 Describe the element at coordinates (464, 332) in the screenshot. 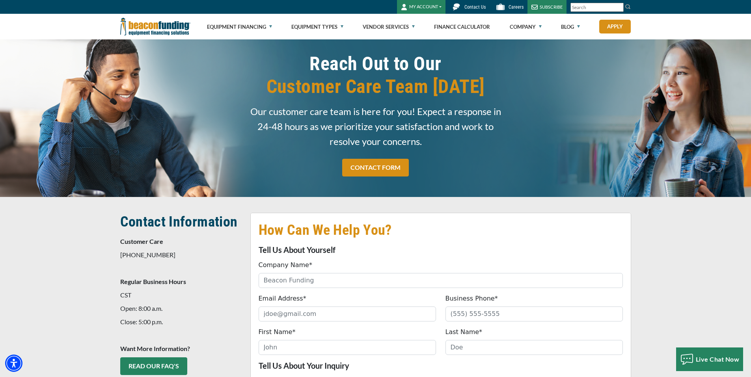

I see `label: Last Name*` at that location.